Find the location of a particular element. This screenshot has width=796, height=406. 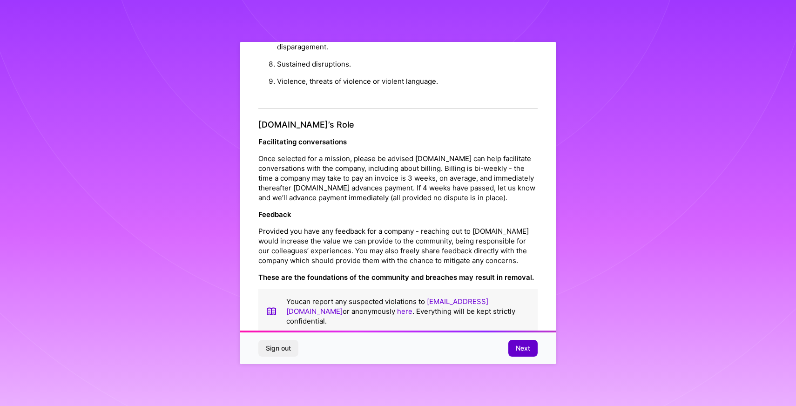

strong: These are the foundations of the community and breaches may result in removal. is located at coordinates (396, 277).